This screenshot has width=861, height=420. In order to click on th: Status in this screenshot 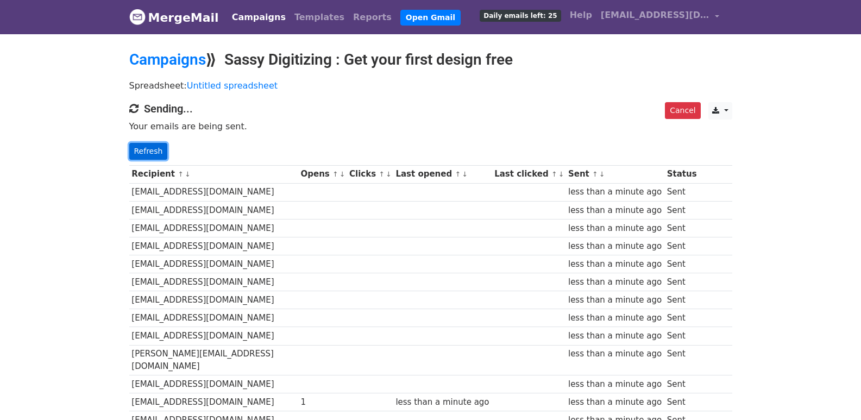, I will do `click(681, 174)`.